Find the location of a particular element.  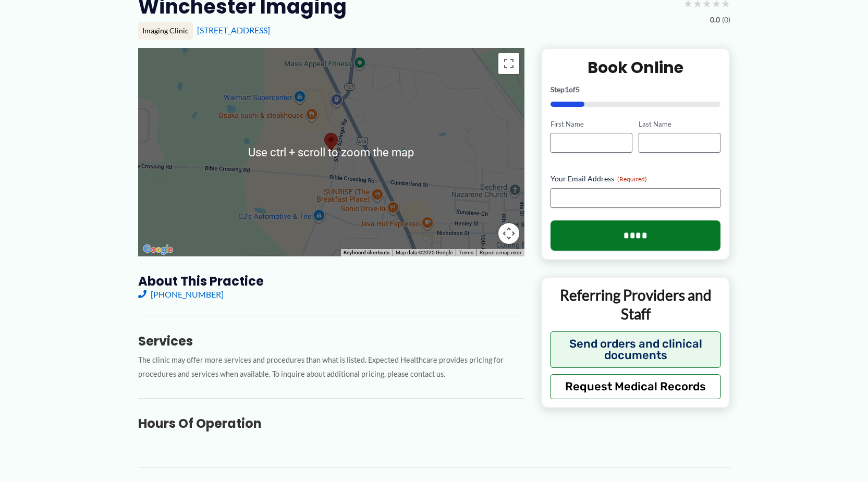

span: (Required) is located at coordinates (631, 179).